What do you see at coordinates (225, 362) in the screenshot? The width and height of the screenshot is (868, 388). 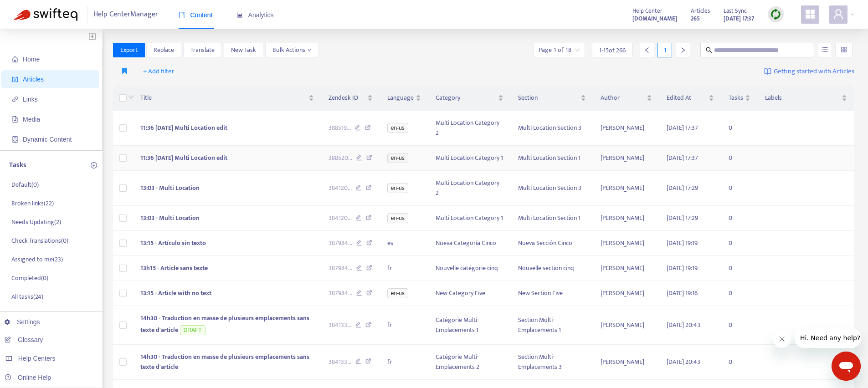 I see `span: 14h30 - Traduction en masse de plusieurs emplacements sans texte d'article` at bounding box center [225, 362].